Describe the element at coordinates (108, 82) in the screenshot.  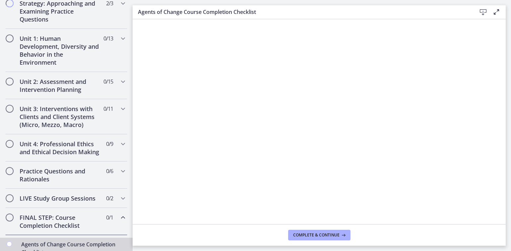
I see `span: 0 / 15` at that location.